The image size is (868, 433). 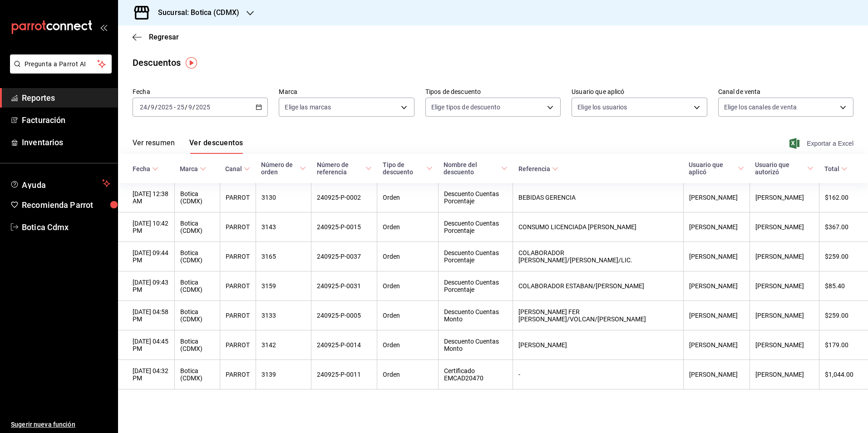 What do you see at coordinates (283, 257) in the screenshot?
I see `th: 3165` at bounding box center [283, 257].